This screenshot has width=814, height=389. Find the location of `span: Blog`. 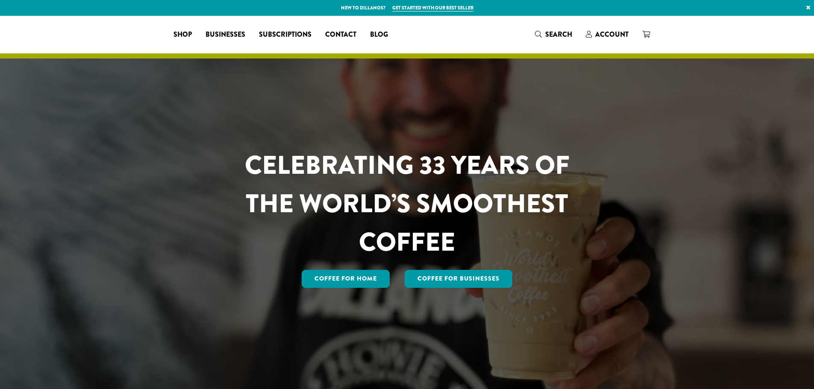

span: Blog is located at coordinates (379, 35).